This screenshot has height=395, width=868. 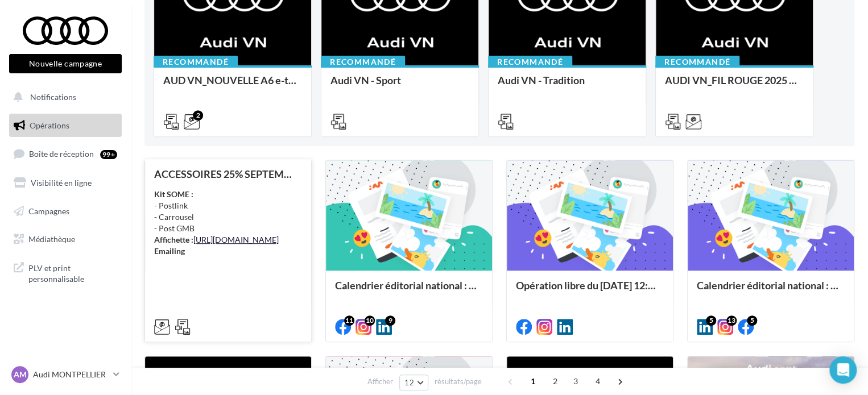 What do you see at coordinates (65, 183) in the screenshot?
I see `a: Visibilité en ligne` at bounding box center [65, 183].